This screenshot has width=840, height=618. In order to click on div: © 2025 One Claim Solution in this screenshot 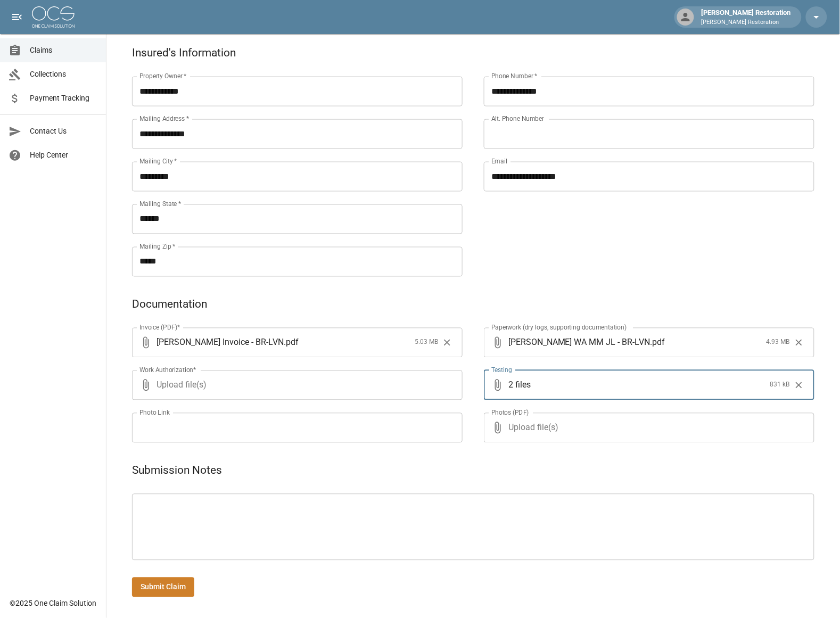, I will do `click(53, 604)`.